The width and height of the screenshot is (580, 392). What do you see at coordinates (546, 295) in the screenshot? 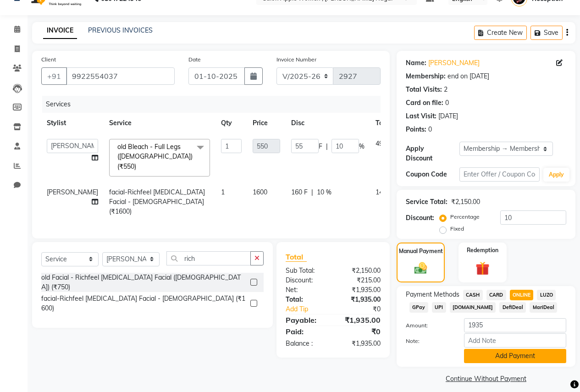
I see `span: LUZO` at bounding box center [546, 295].